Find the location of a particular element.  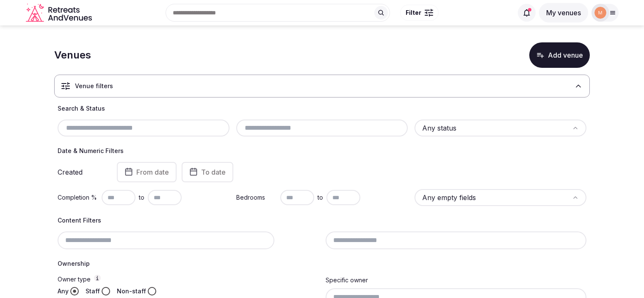

h4: Search & Status is located at coordinates (322, 108).